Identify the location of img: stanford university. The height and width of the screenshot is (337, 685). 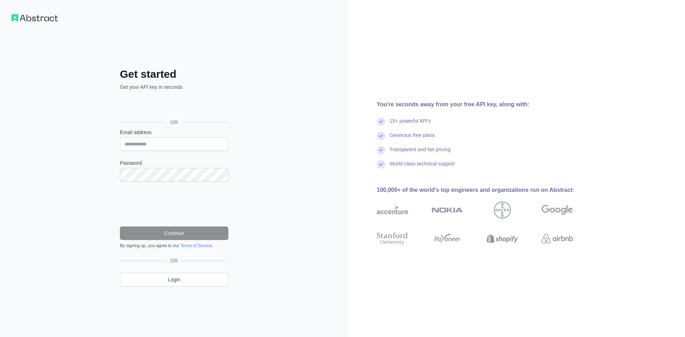
(392, 239).